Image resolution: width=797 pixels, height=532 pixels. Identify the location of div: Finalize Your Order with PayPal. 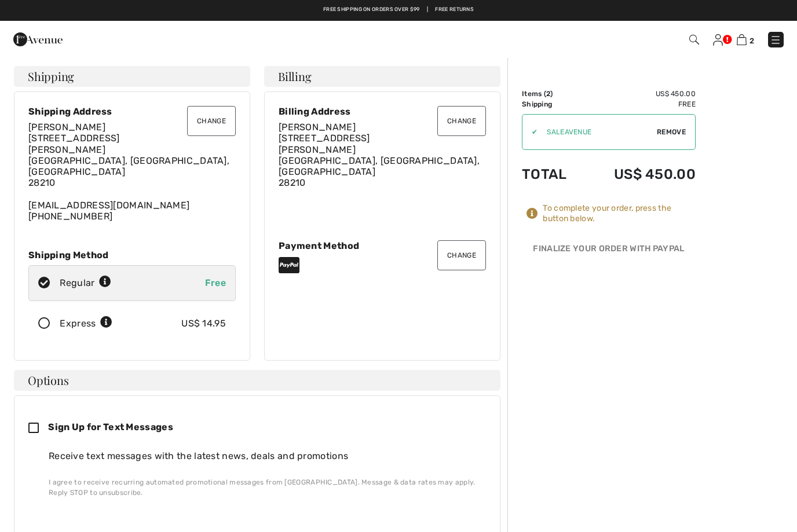
(609, 251).